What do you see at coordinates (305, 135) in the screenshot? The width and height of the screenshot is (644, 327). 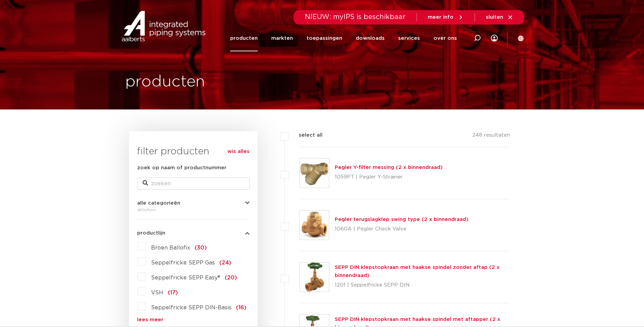 I see `label: select all` at bounding box center [305, 135].